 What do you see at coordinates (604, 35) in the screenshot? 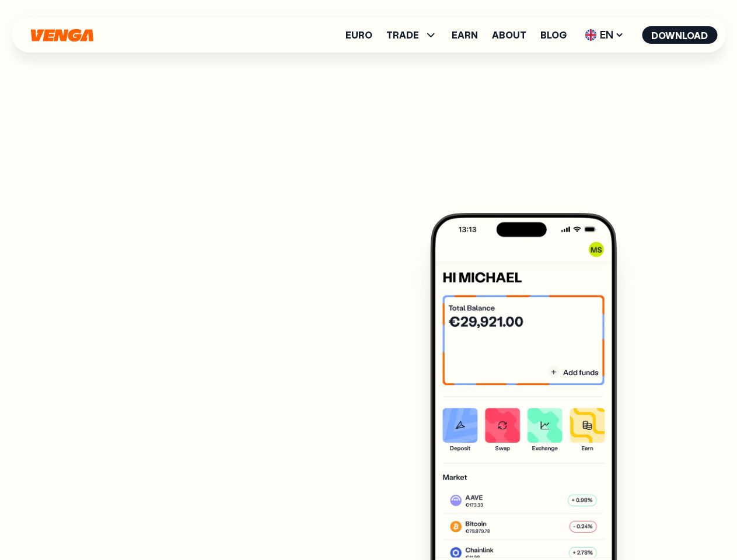
I see `span: EN` at bounding box center [604, 35].